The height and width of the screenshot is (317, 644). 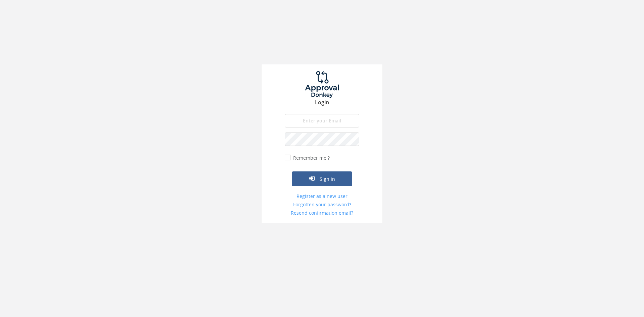 I want to click on a: Resend confirmation email?, so click(x=322, y=213).